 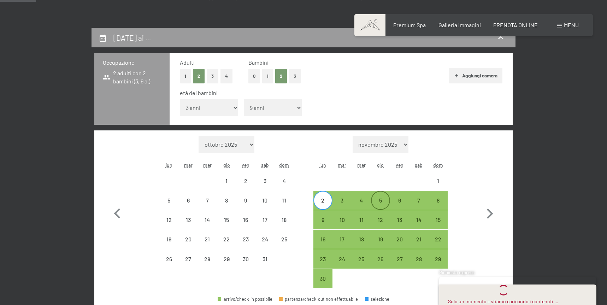 I want to click on div: Sat Oct 10 2026, so click(x=265, y=200).